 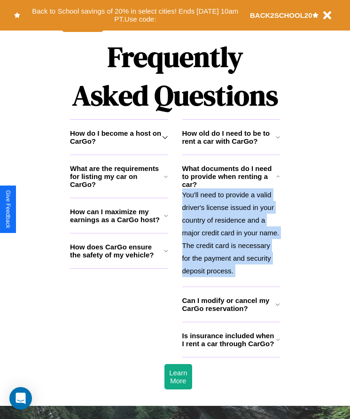 What do you see at coordinates (117, 176) in the screenshot?
I see `h3: What are the requirements for listing my car on CarGo?` at bounding box center [117, 176].